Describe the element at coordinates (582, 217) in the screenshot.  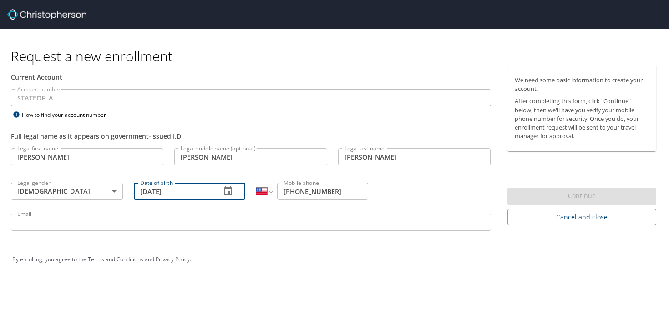
I see `button: Cancel and close` at that location.